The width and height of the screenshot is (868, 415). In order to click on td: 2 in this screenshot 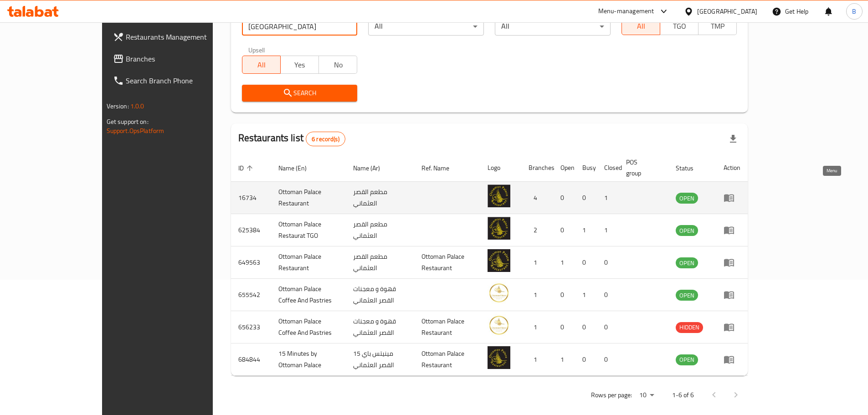, I will do `click(537, 230)`.